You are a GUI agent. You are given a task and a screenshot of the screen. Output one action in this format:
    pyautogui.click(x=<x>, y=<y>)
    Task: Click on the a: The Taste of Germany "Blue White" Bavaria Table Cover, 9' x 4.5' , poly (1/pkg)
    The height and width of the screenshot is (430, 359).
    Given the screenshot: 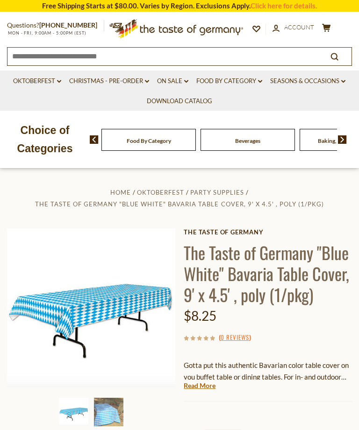 What is the action you would take?
    pyautogui.click(x=179, y=204)
    